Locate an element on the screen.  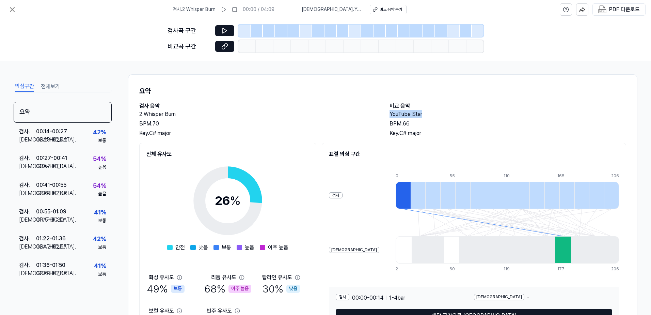
div: PDF 다운로드 is located at coordinates (625, 10).